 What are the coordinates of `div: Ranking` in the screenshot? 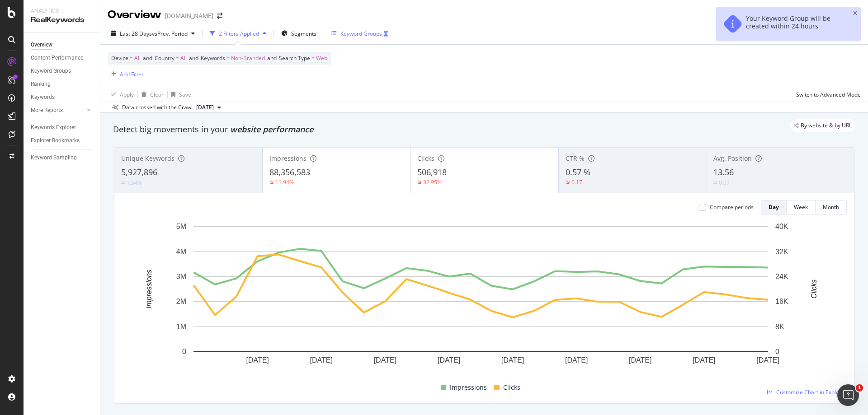 It's located at (41, 84).